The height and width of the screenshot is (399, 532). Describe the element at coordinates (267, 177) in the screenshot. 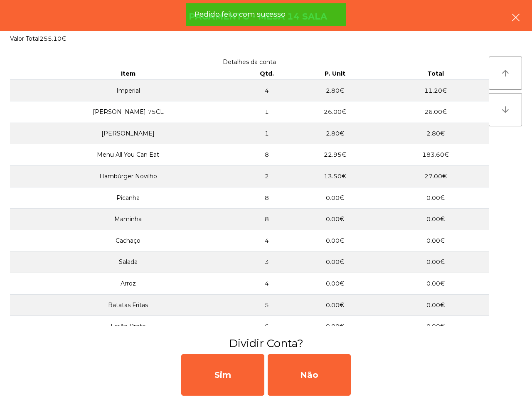

I see `td: 2` at that location.